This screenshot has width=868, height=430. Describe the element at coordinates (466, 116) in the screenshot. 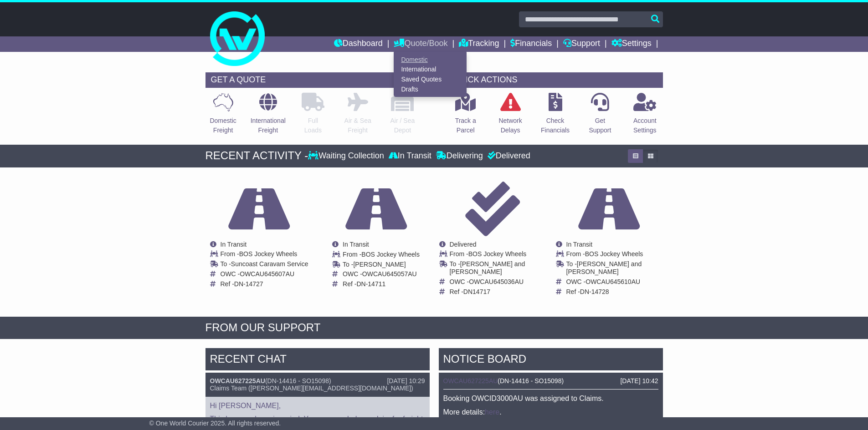

I see `a: Track aParcel` at that location.